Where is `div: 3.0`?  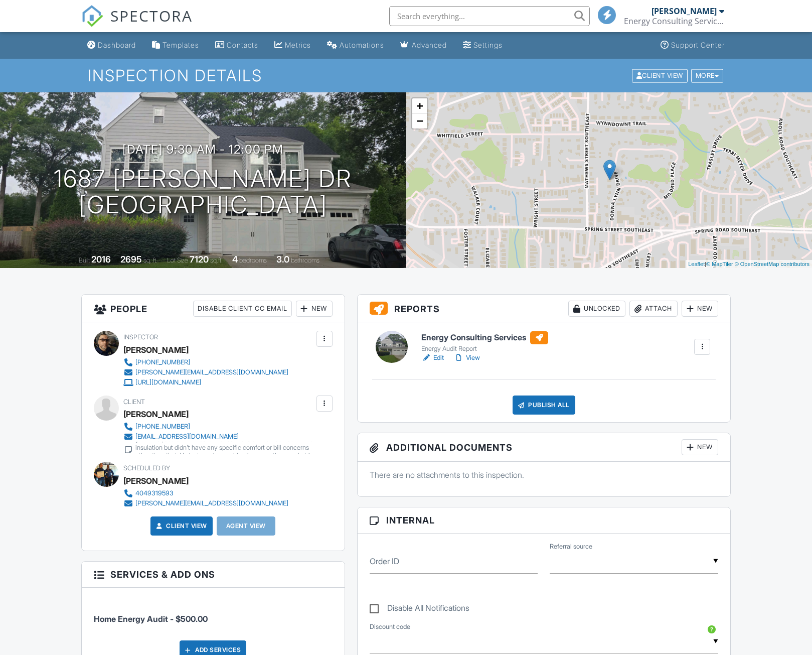 div: 3.0 is located at coordinates (283, 259).